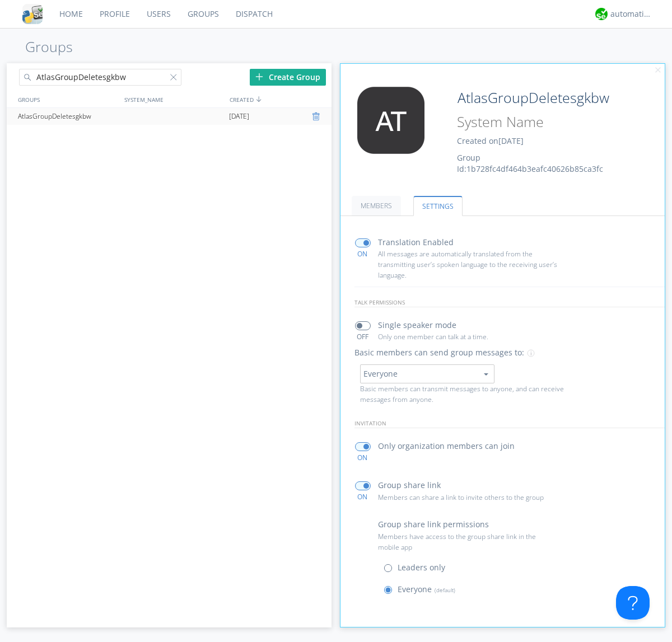 This screenshot has width=672, height=642. I want to click on button: Everyone, so click(427, 374).